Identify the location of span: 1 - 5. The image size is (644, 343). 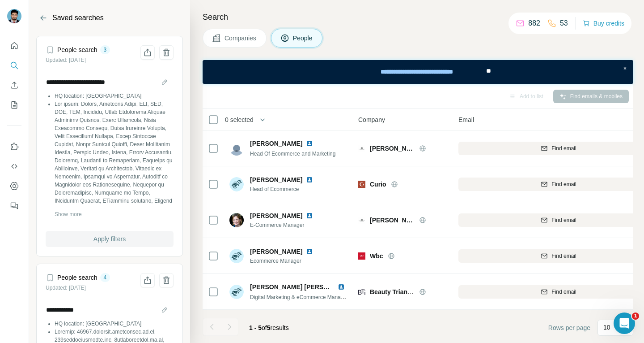
(255, 327).